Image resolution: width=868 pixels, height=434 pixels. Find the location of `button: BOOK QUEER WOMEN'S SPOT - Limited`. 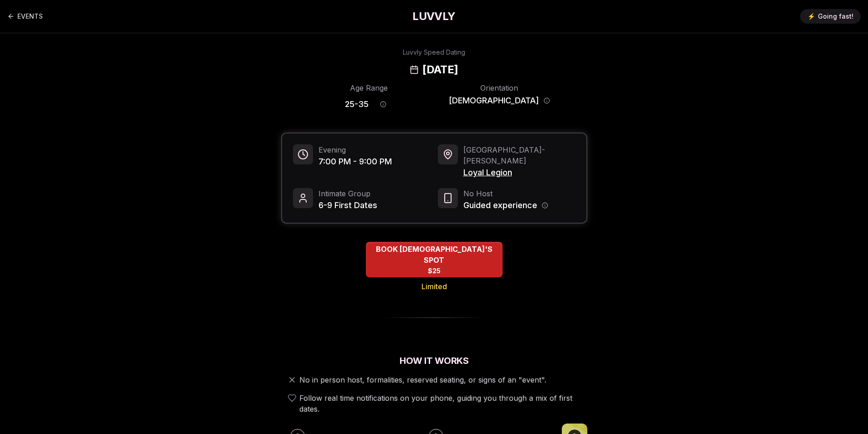

button: BOOK QUEER WOMEN'S SPOT - Limited is located at coordinates (434, 260).